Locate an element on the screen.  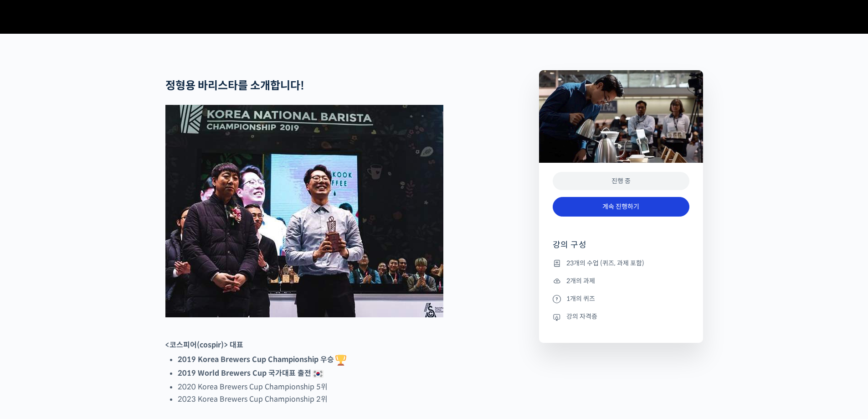
div: 진행 중 is located at coordinates (621, 181).